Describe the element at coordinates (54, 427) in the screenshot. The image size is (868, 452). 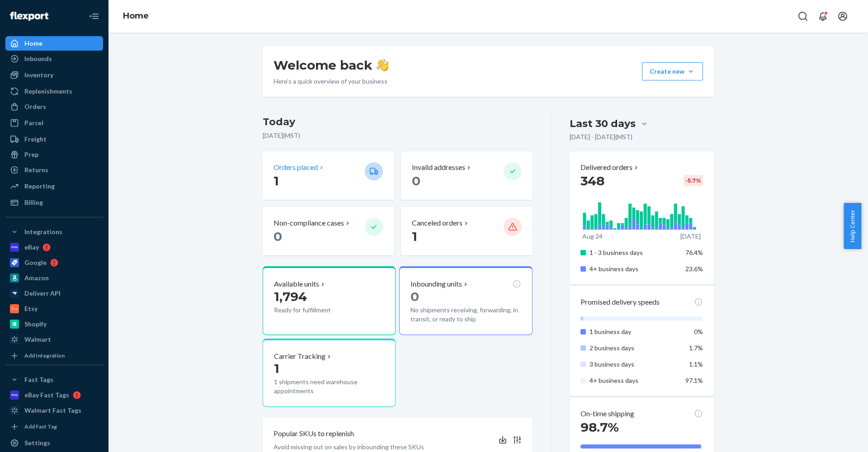
I see `a: Add Fast Tag` at that location.